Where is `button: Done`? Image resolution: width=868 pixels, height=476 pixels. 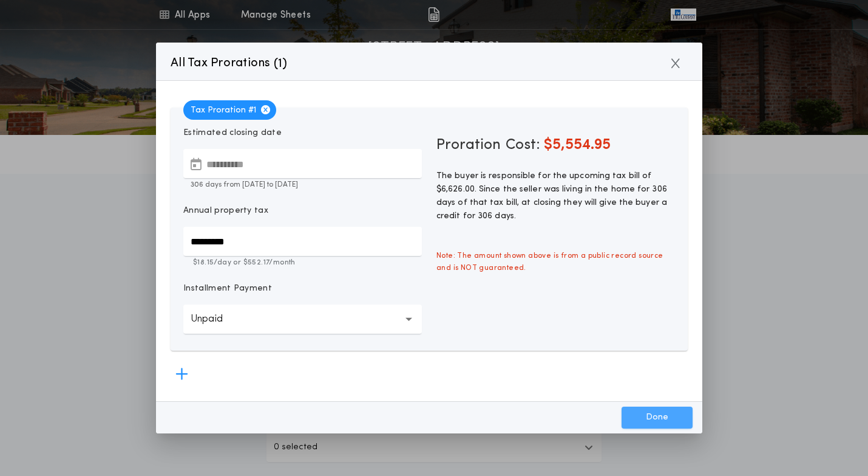 button: Done is located at coordinates (657, 418).